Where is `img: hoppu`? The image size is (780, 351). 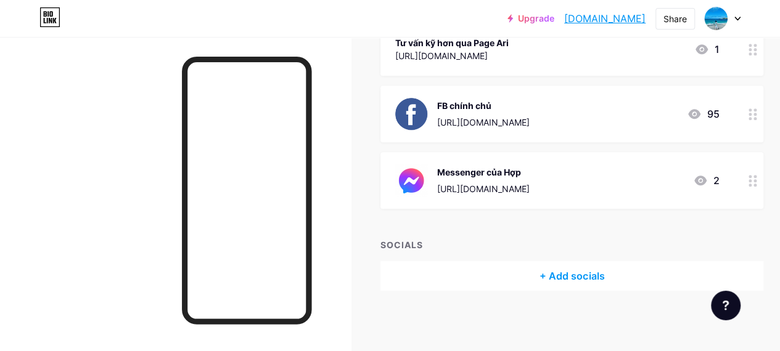
img: hoppu is located at coordinates (716, 18).